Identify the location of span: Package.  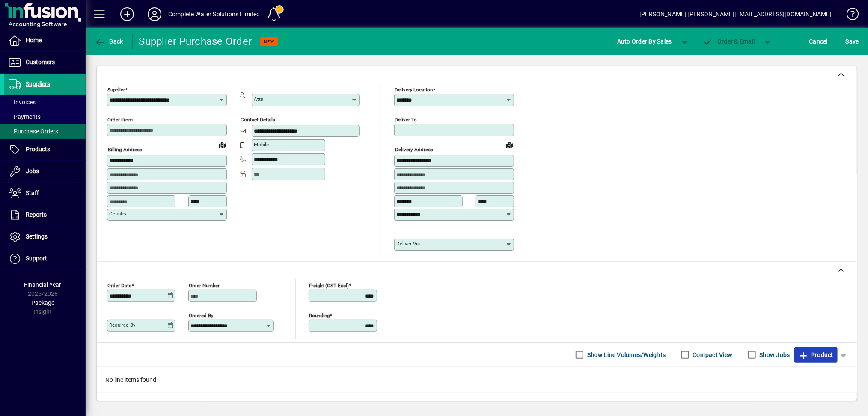
(43, 303).